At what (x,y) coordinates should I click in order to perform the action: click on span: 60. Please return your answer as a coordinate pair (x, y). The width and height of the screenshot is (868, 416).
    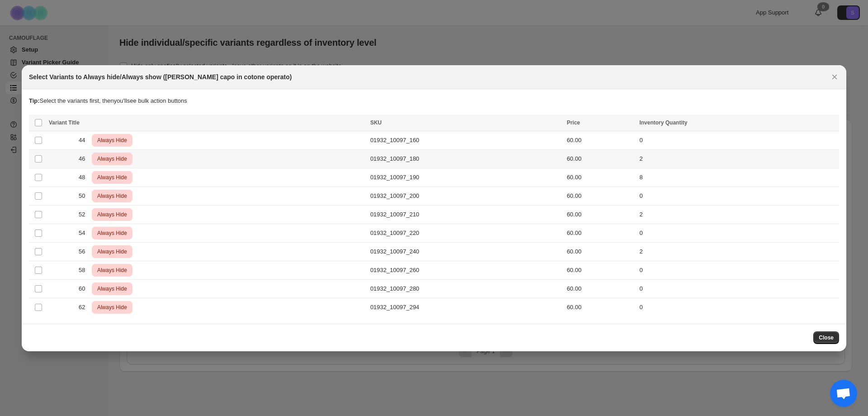
    Looking at the image, I should click on (84, 288).